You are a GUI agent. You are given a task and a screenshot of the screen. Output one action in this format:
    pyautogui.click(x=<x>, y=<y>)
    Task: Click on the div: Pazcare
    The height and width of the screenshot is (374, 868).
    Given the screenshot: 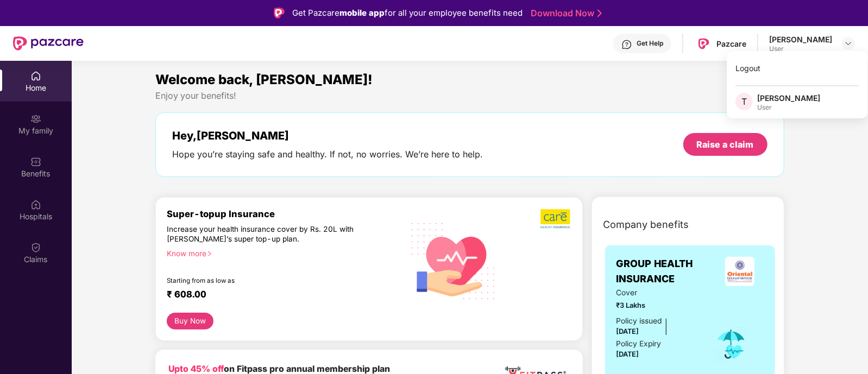 What is the action you would take?
    pyautogui.click(x=731, y=43)
    